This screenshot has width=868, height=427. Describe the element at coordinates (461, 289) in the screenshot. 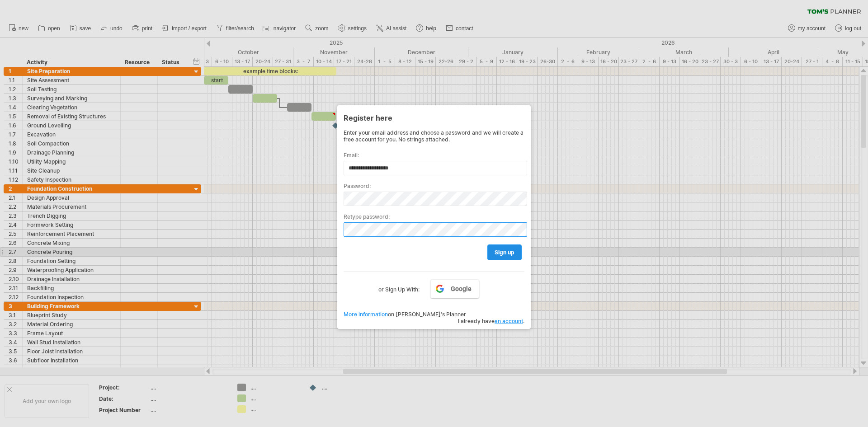

I see `span: Google` at that location.